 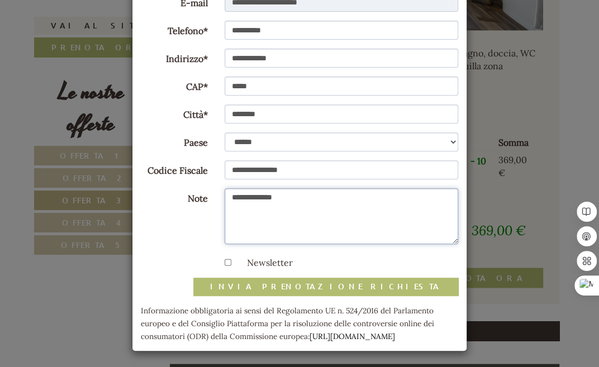 What do you see at coordinates (264, 263) in the screenshot?
I see `label: Newsletter` at bounding box center [264, 263].